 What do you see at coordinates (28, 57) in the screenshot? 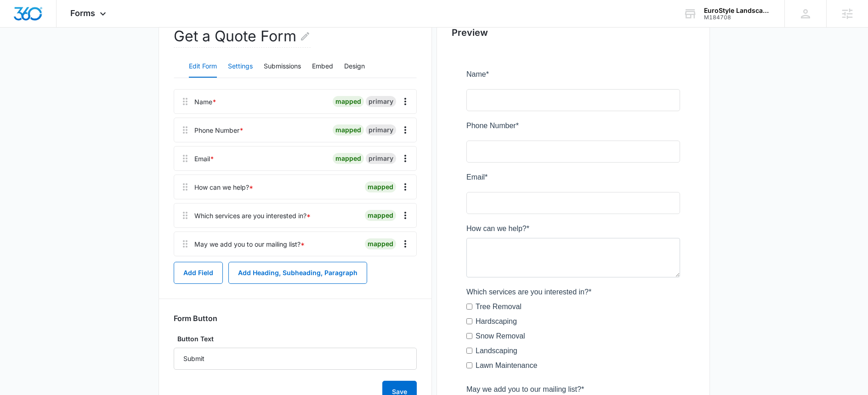
I see `img: tab_domain_overview_orange.svg` at bounding box center [28, 57].